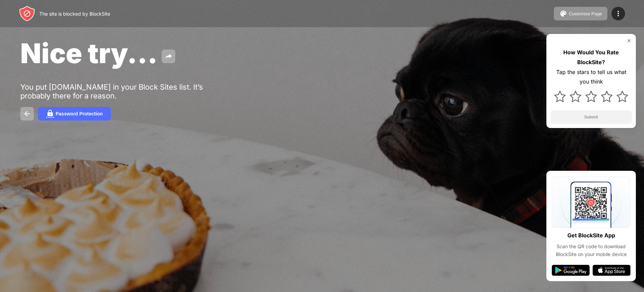 This screenshot has width=644, height=292. What do you see at coordinates (591, 77) in the screenshot?
I see `div: Tap the stars to tell us what you think` at bounding box center [591, 77].